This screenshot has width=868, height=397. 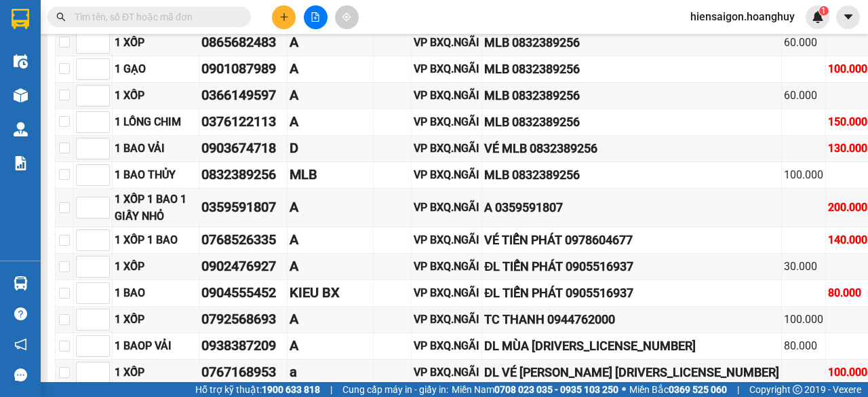 I want to click on strong: 0369 525 060, so click(x=698, y=390).